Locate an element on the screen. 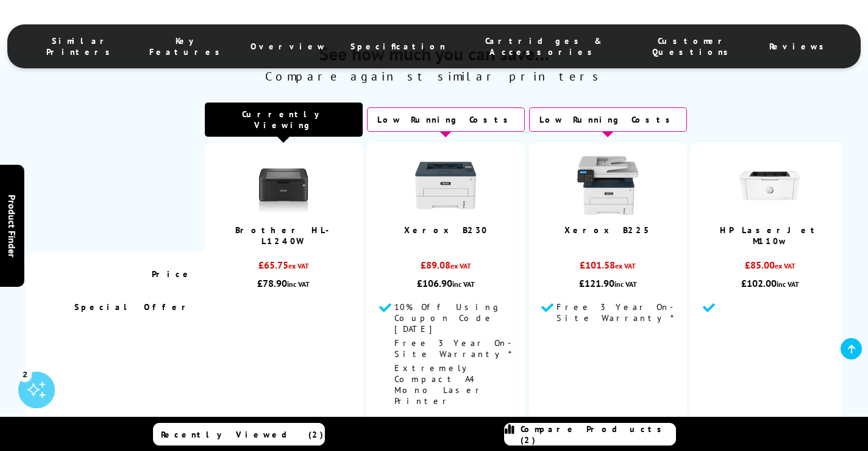 The height and width of the screenshot is (451, 868). span: Price is located at coordinates (172, 274).